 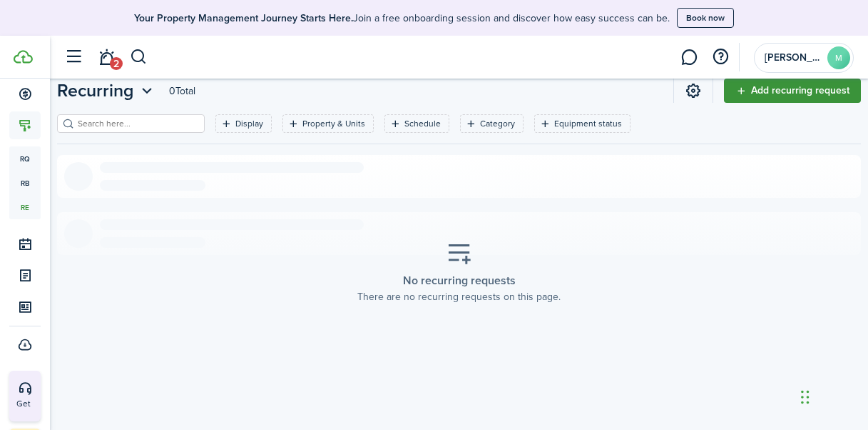 I want to click on button: Recurring, so click(x=106, y=90).